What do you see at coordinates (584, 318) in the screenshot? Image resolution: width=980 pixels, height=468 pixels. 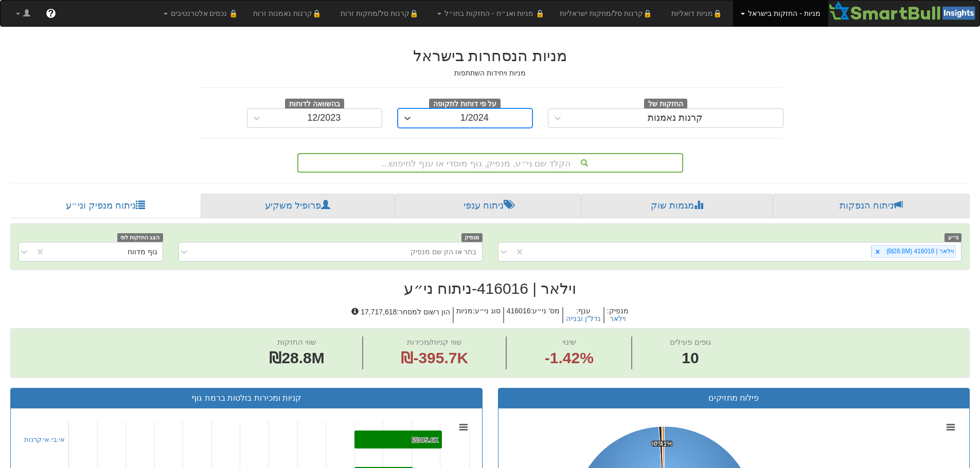 I see `div: נדל"ן ובנייה` at bounding box center [584, 318].